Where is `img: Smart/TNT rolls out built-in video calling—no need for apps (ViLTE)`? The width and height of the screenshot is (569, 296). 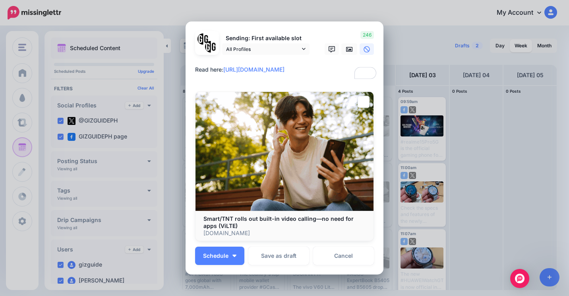
img: Smart/TNT rolls out built-in video calling—no need for apps (ViLTE) is located at coordinates (285, 151).